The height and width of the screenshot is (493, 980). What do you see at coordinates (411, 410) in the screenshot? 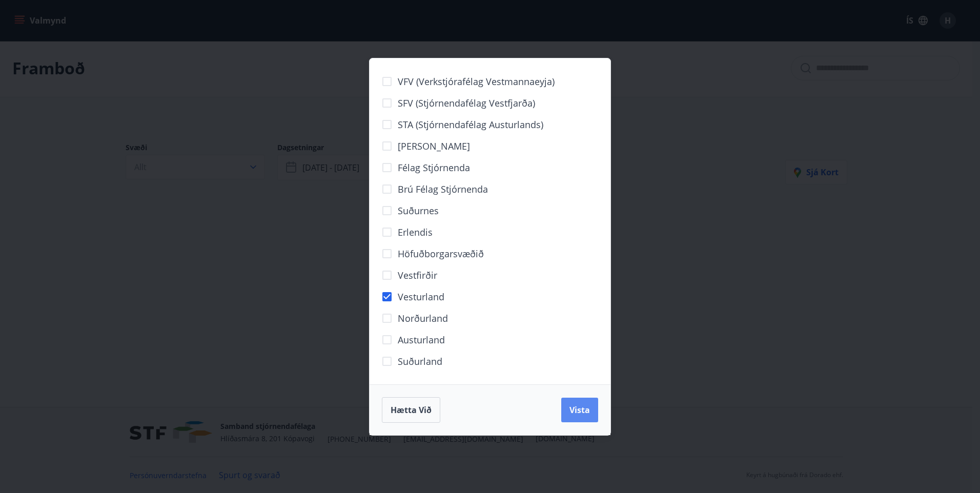
I see `button: Hætta við` at bounding box center [411, 410].